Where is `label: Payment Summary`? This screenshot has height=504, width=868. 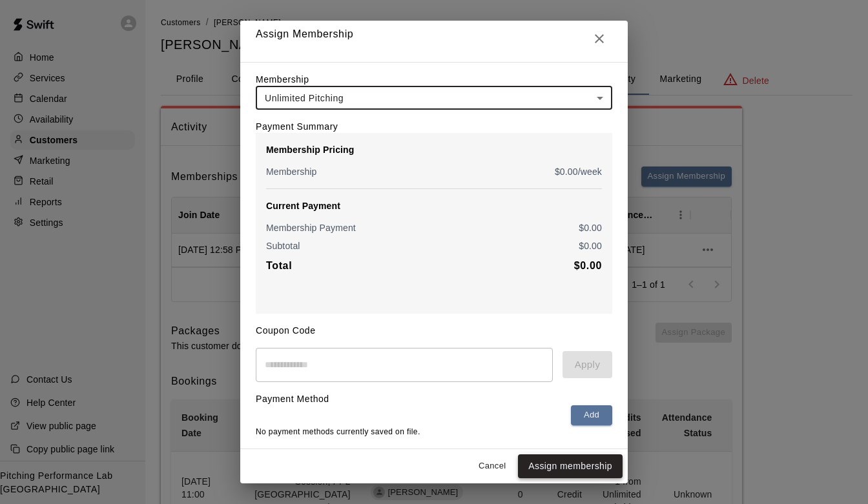
label: Payment Summary is located at coordinates (296, 127).